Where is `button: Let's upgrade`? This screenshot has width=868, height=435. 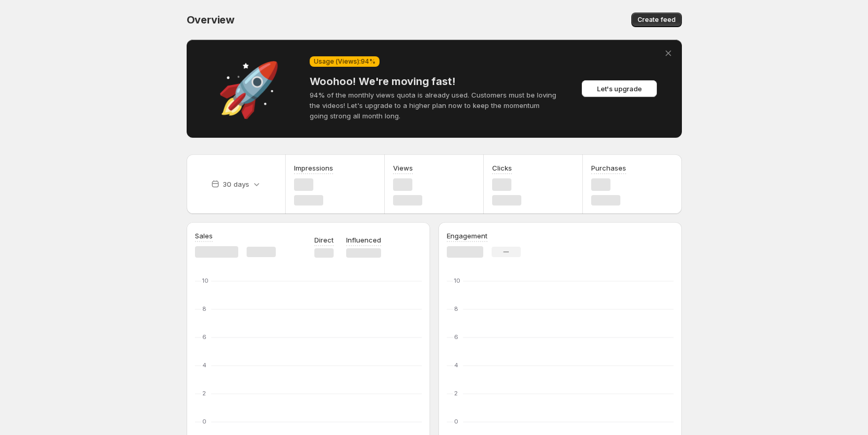 button: Let's upgrade is located at coordinates (619, 89).